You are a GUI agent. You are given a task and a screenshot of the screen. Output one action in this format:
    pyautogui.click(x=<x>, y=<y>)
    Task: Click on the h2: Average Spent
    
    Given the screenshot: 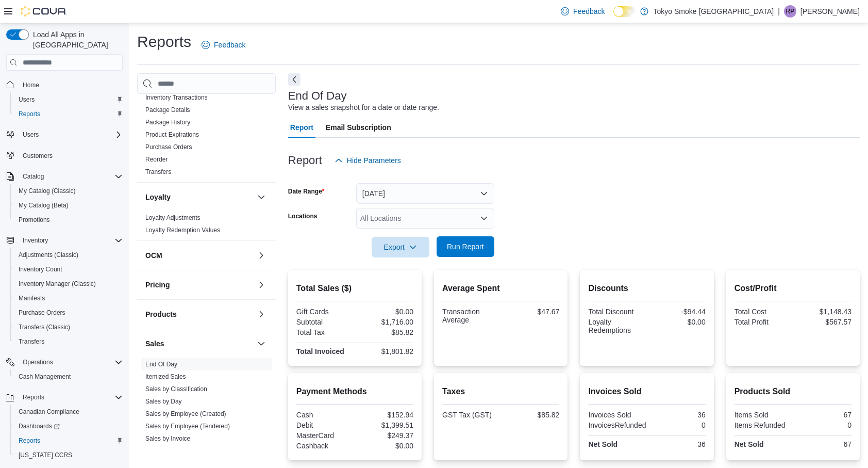 What is the action you would take?
    pyautogui.click(x=501, y=289)
    